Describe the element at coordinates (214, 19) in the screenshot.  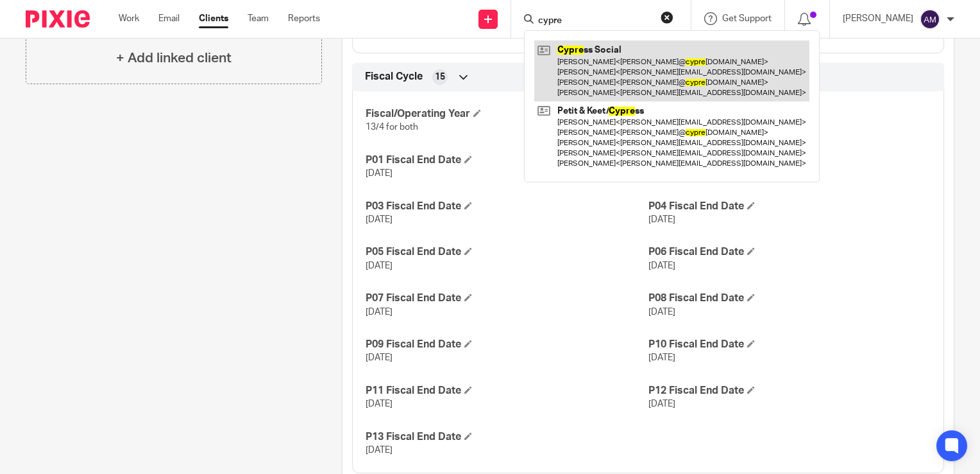
I see `a: Clients` at that location.